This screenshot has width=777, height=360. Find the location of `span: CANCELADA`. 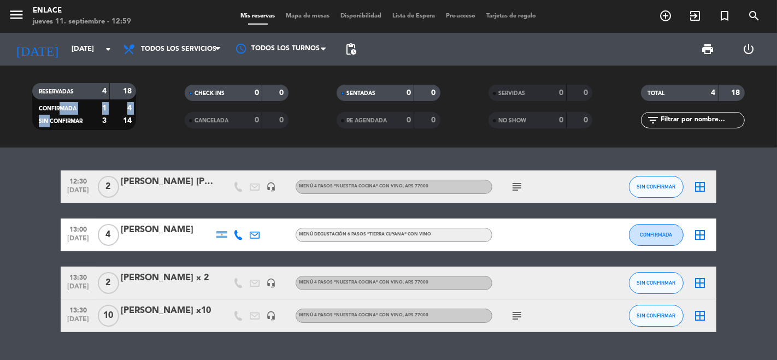

span: CANCELADA is located at coordinates (212, 121).